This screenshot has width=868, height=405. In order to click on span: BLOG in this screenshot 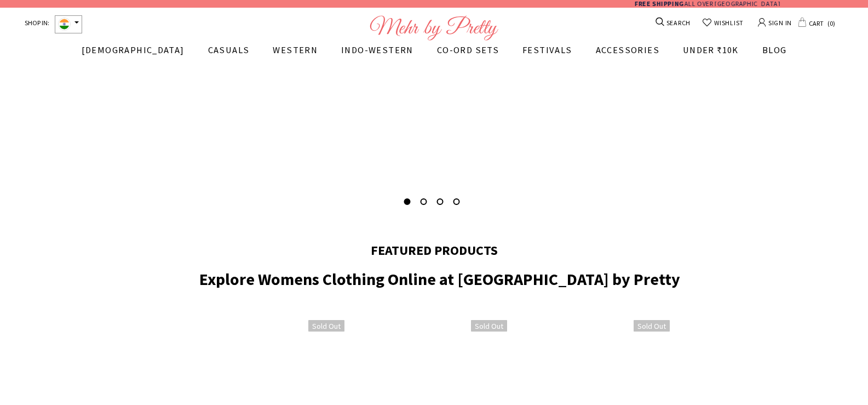, I will do `click(775, 50)`.